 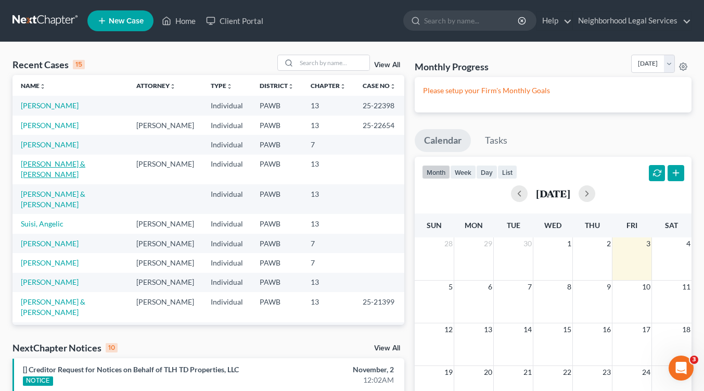 I want to click on span: Mon, so click(x=473, y=225).